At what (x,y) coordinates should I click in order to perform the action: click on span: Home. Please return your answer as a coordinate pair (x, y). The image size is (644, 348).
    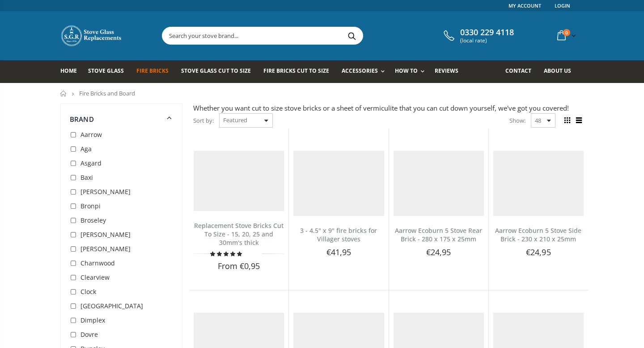
    Looking at the image, I should click on (69, 71).